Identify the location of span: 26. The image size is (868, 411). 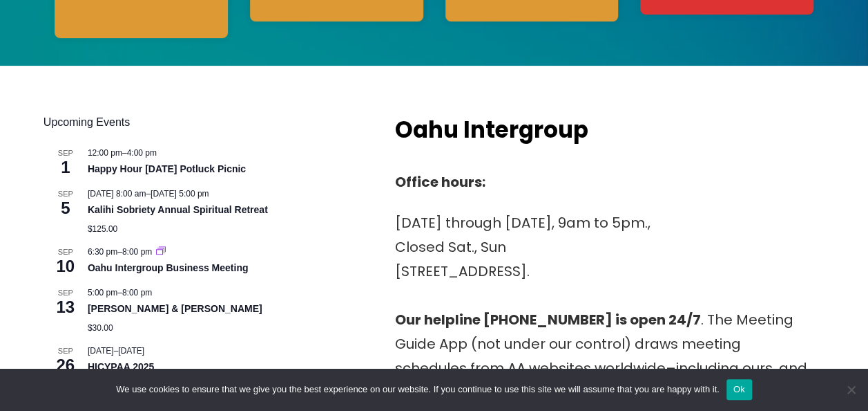
(66, 365).